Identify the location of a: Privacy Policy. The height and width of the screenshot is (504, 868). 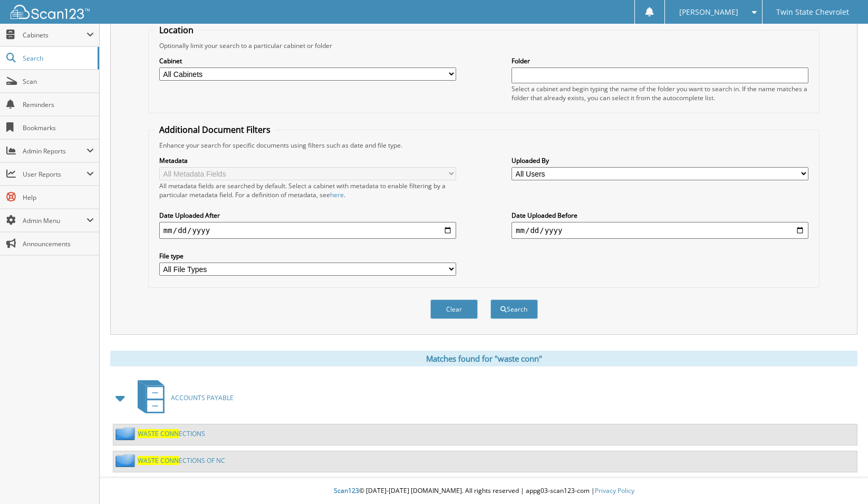
(614, 490).